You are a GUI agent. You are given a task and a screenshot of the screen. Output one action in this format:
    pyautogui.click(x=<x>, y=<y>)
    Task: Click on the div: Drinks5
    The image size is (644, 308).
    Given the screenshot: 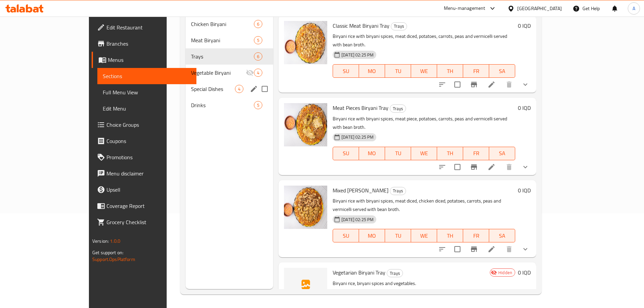 What is the action you would take?
    pyautogui.click(x=229, y=105)
    